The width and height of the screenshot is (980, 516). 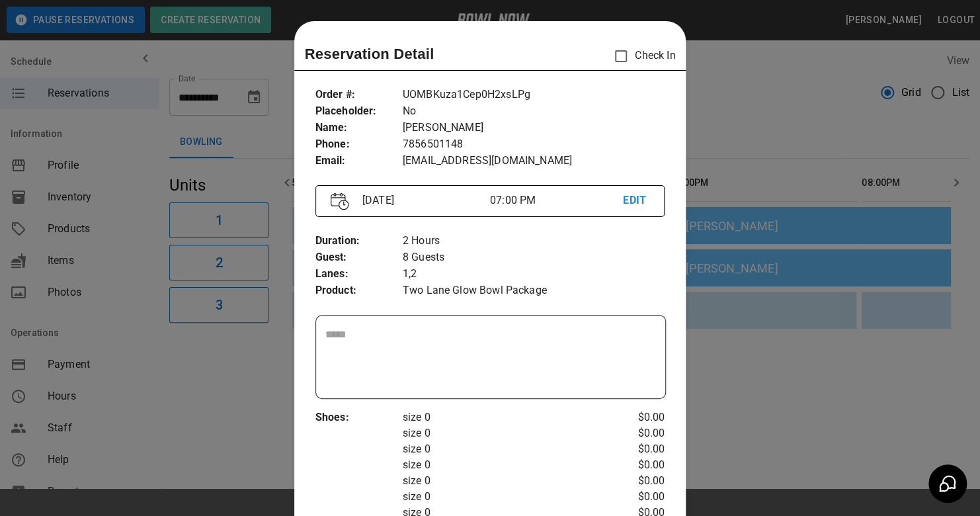 I want to click on p: Reservation Detail, so click(x=369, y=54).